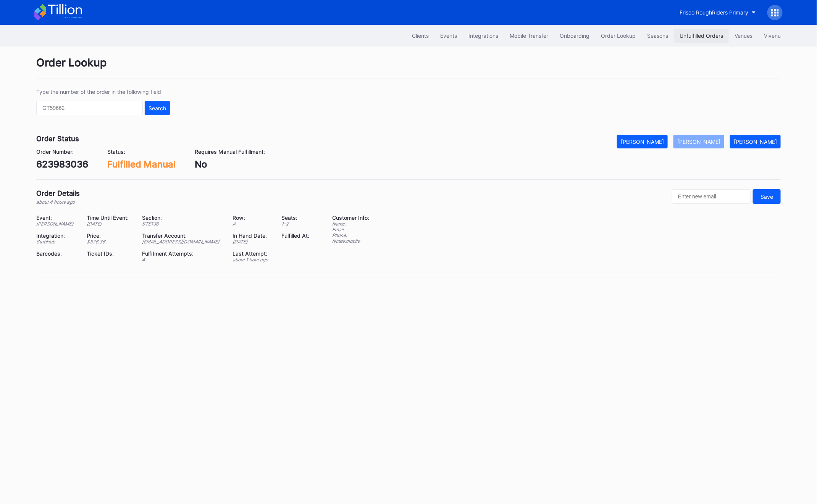 The height and width of the screenshot is (504, 817). What do you see at coordinates (772, 36) in the screenshot?
I see `a: Vivenu` at bounding box center [772, 36].